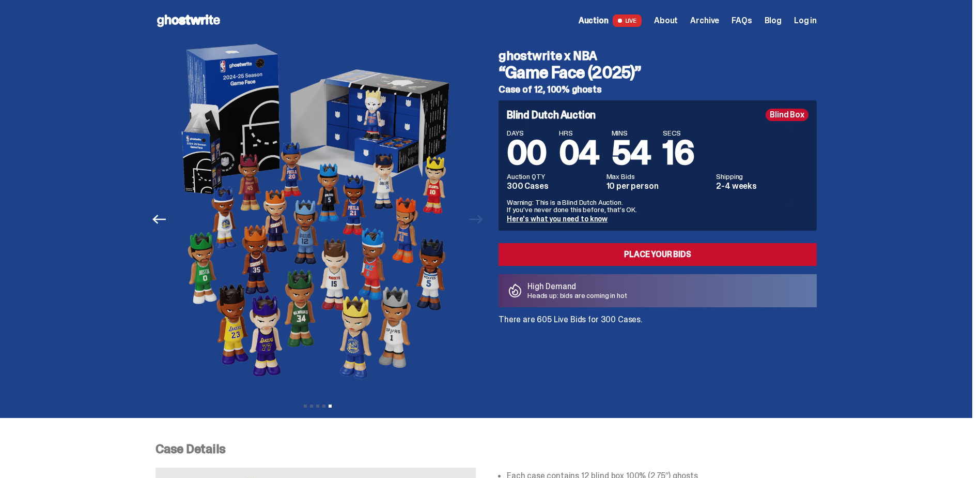  What do you see at coordinates (704, 20) in the screenshot?
I see `a: Archive` at bounding box center [704, 20].